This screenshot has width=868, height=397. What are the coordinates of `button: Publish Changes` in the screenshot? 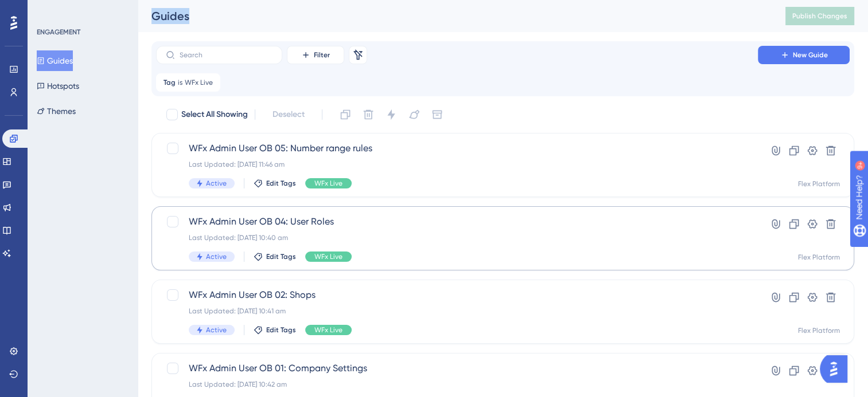 It's located at (820, 16).